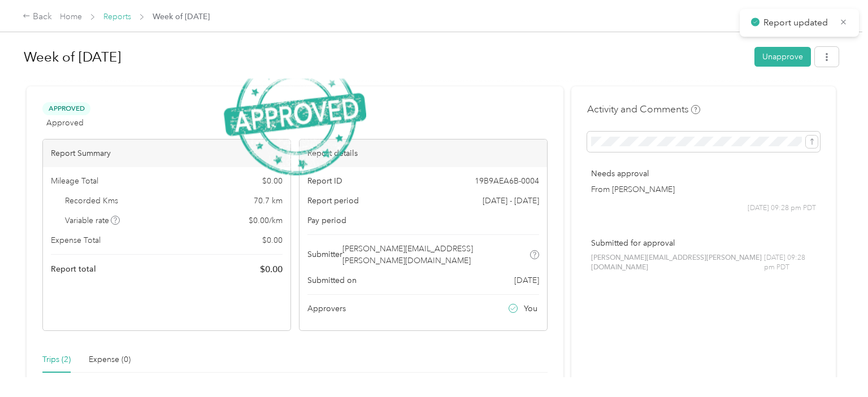  I want to click on div: Report Summary, so click(167, 153).